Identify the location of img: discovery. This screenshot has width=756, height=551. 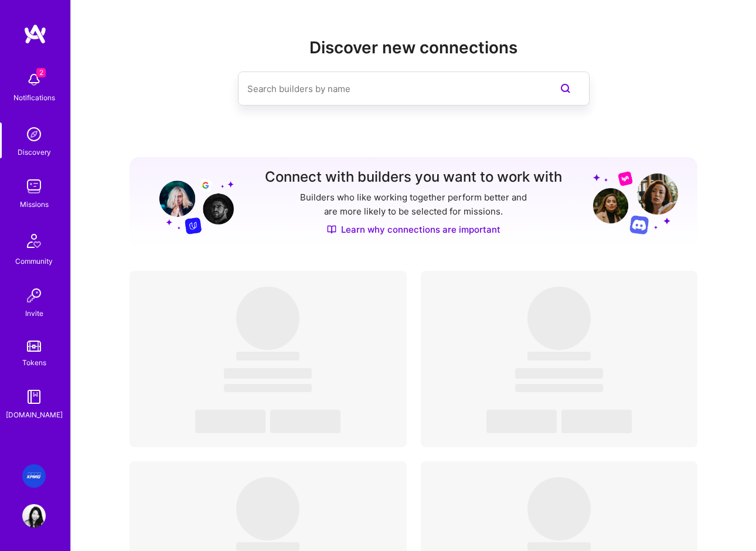
(34, 134).